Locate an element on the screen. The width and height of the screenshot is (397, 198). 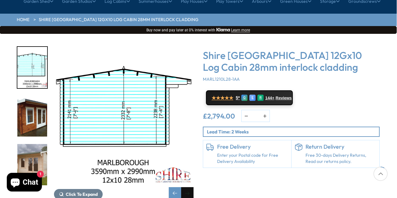
a: ★★★★★ 5* G E R 144+ Reviews is located at coordinates (249, 98).